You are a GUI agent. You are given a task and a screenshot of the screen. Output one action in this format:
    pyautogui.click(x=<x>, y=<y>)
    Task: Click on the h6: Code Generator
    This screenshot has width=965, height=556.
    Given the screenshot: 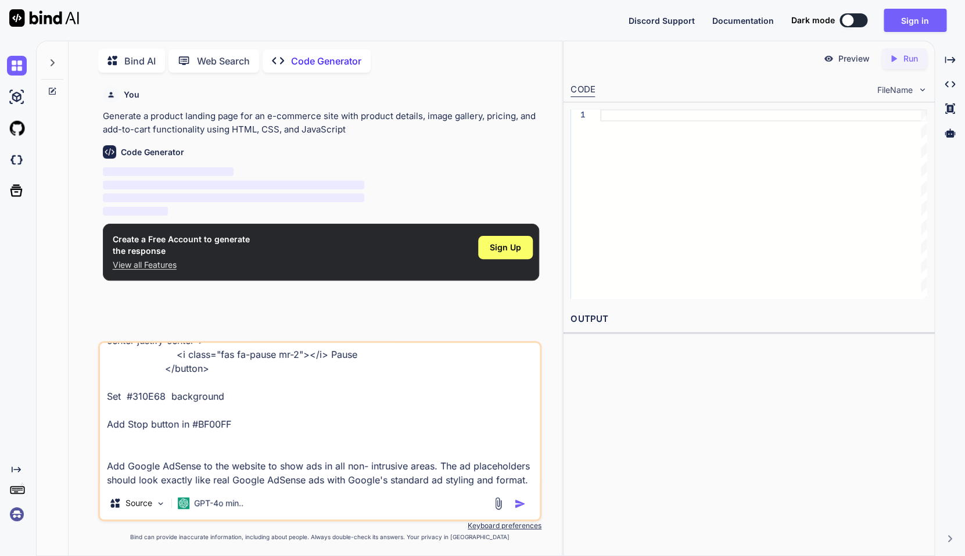 What is the action you would take?
    pyautogui.click(x=152, y=152)
    